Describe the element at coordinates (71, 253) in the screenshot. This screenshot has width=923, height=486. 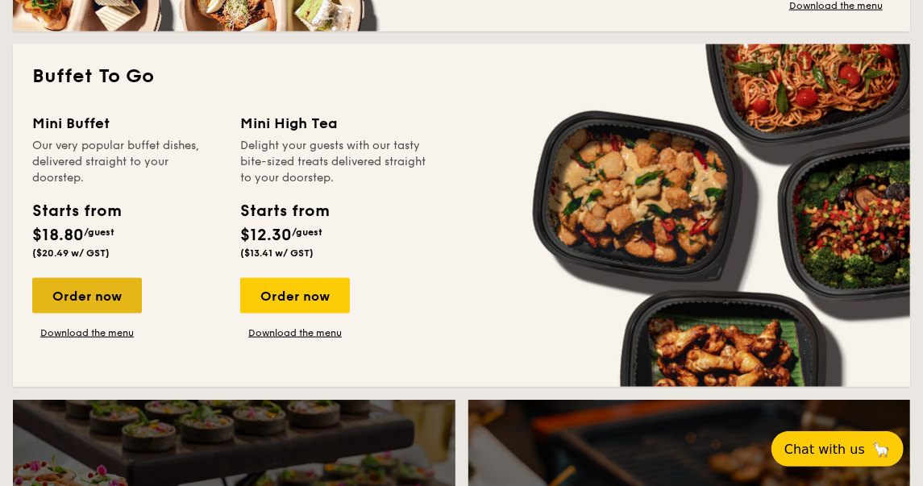
I see `span: ($20.49 w/ GST)` at that location.